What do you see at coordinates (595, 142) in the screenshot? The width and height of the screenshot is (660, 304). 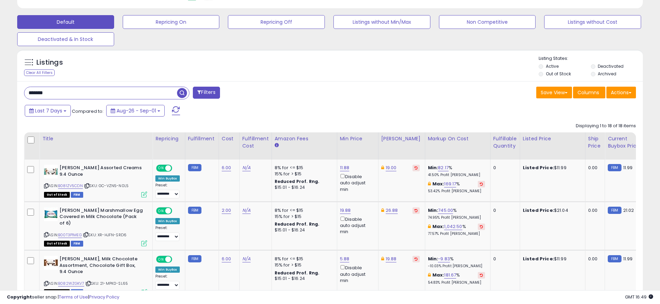 I see `div: Ship Price` at bounding box center [595, 142].